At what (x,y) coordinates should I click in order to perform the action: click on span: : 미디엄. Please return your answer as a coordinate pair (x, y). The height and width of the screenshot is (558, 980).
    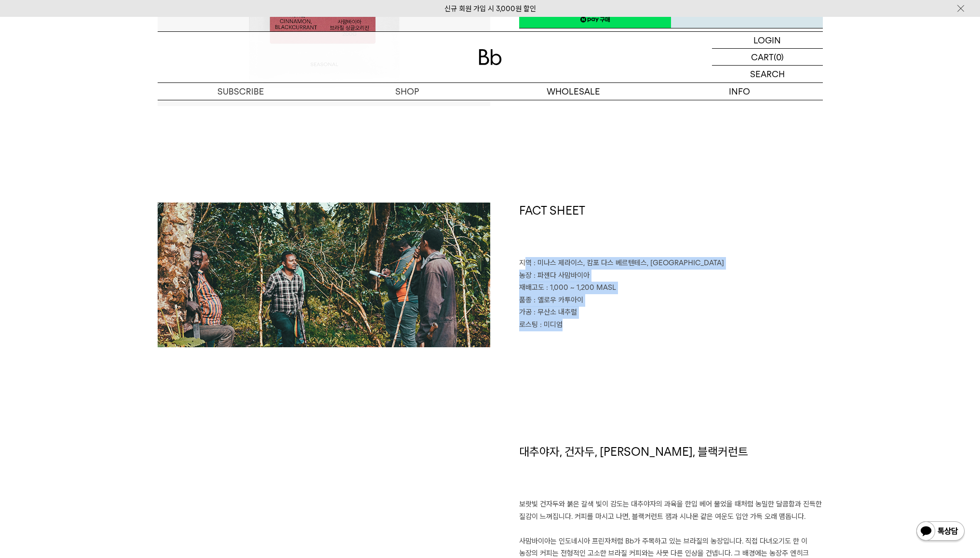
    Looking at the image, I should click on (551, 325).